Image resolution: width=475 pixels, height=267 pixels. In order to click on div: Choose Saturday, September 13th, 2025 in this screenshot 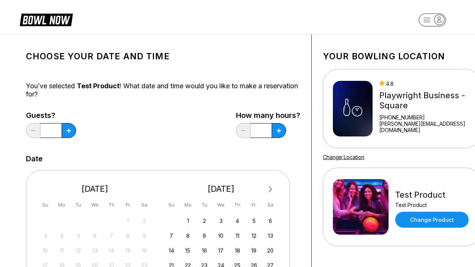, I will do `click(270, 236)`.